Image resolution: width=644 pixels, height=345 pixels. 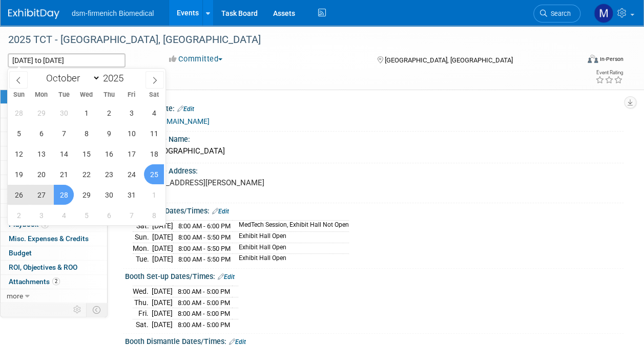 What do you see at coordinates (291, 237) in the screenshot?
I see `td: Exhibit Hall Open` at bounding box center [291, 237].